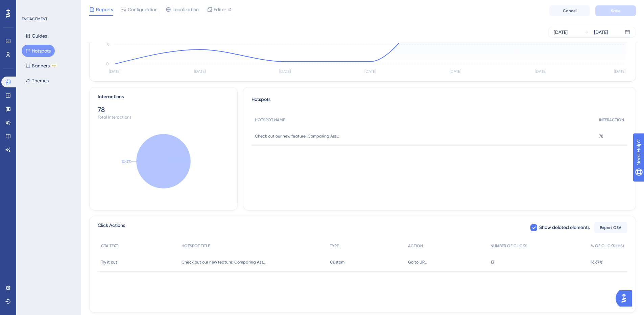 Image resolution: width=644 pixels, height=315 pixels. Describe the element at coordinates (601, 136) in the screenshot. I see `span: 78` at that location.